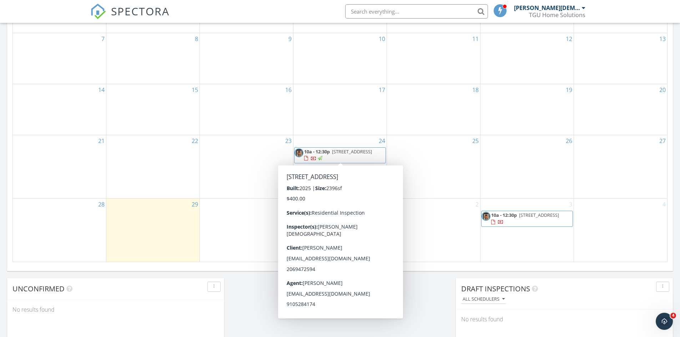  Describe the element at coordinates (620, 167) in the screenshot. I see `td: Go to September 27, 2025` at that location.